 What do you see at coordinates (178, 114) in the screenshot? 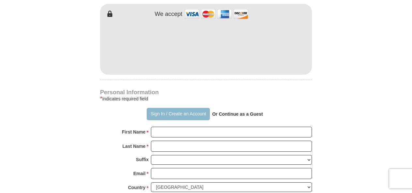
I see `button: Sign In / Create an Account` at bounding box center [178, 114].